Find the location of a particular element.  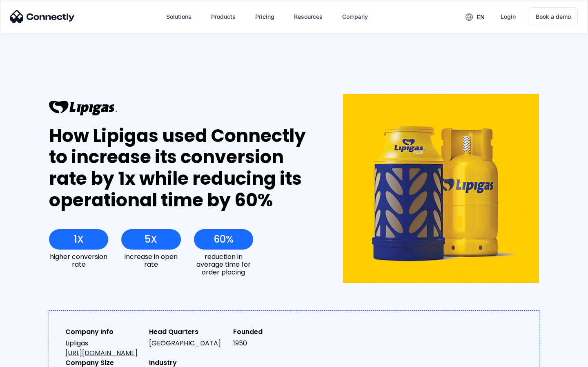

div: 1X is located at coordinates (79, 239).